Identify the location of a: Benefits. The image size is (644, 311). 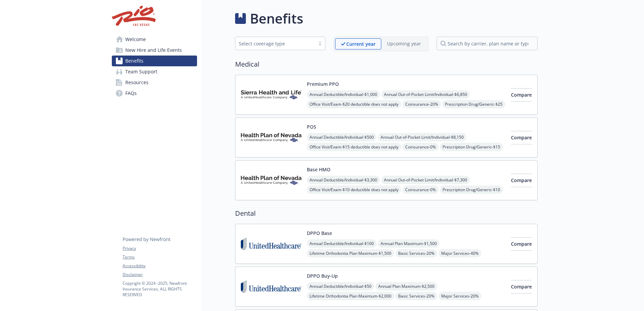
(154, 61).